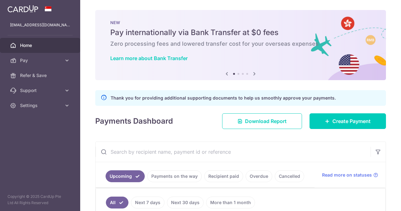  What do you see at coordinates (149, 58) in the screenshot?
I see `a: Learn more about Bank Transfer` at bounding box center [149, 58].